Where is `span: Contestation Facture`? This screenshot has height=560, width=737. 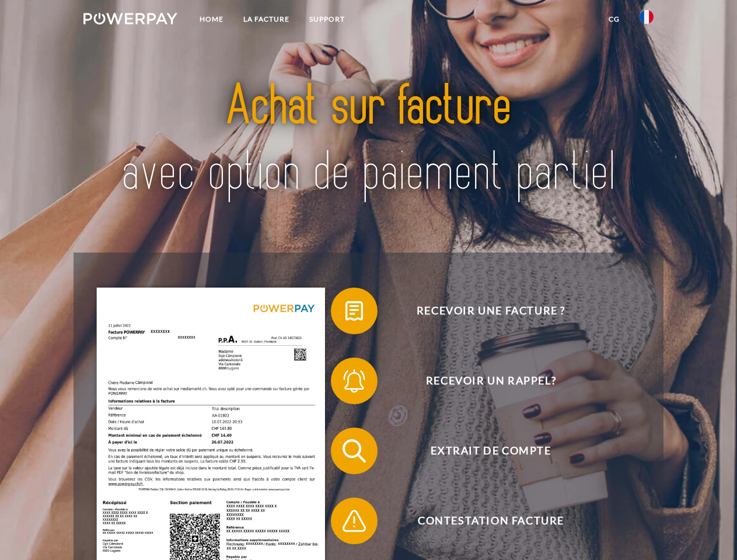 span: Contestation Facture is located at coordinates (491, 521).